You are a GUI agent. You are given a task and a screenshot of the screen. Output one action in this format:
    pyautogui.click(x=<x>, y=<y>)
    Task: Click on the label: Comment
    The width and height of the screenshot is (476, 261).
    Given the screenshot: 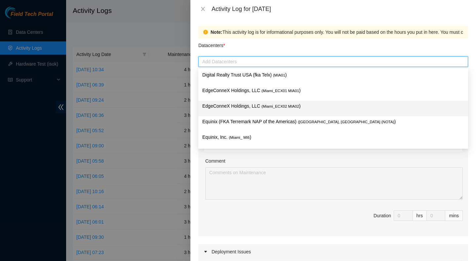 What is the action you would take?
    pyautogui.click(x=215, y=161)
    